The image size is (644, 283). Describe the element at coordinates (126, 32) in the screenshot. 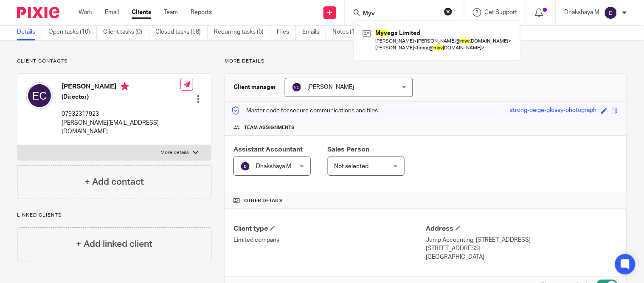

I see `a: Client tasks (0)` at that location.